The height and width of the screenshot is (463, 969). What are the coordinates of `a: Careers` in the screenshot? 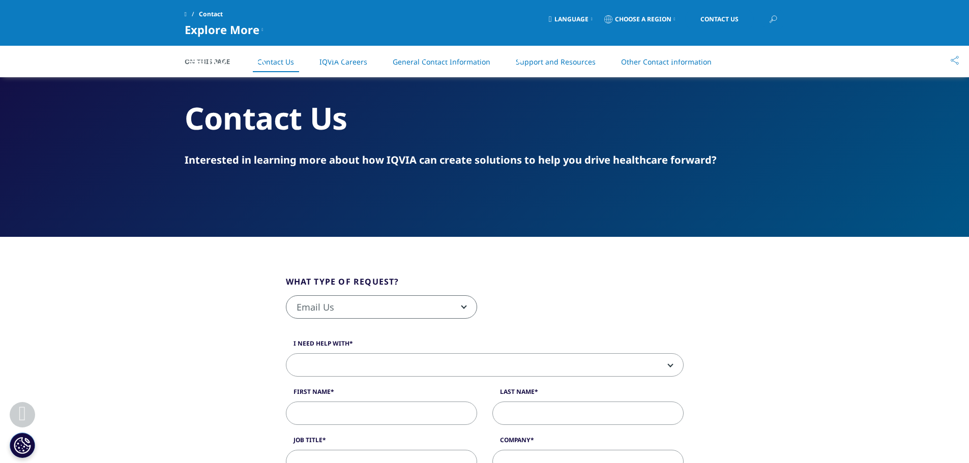 It's located at (671, 57).